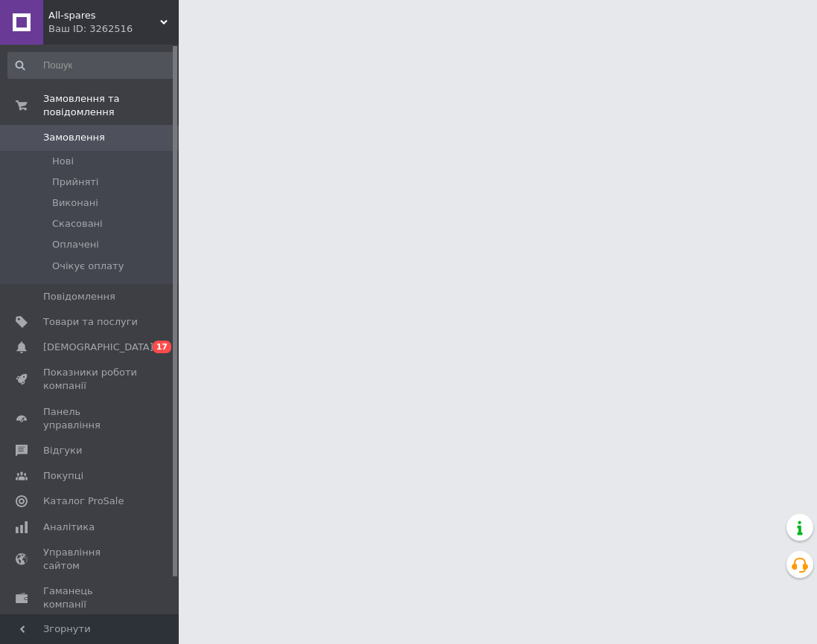 Image resolution: width=817 pixels, height=644 pixels. Describe the element at coordinates (161, 347) in the screenshot. I see `span: 17` at that location.